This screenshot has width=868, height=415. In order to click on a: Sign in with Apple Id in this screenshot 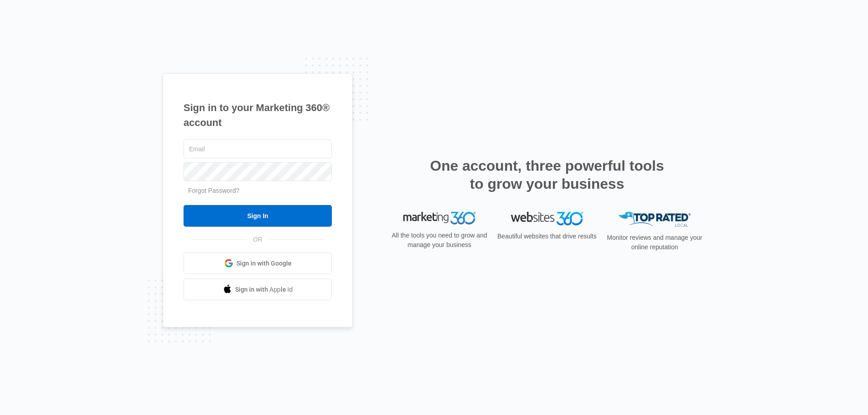, I will do `click(258, 290)`.